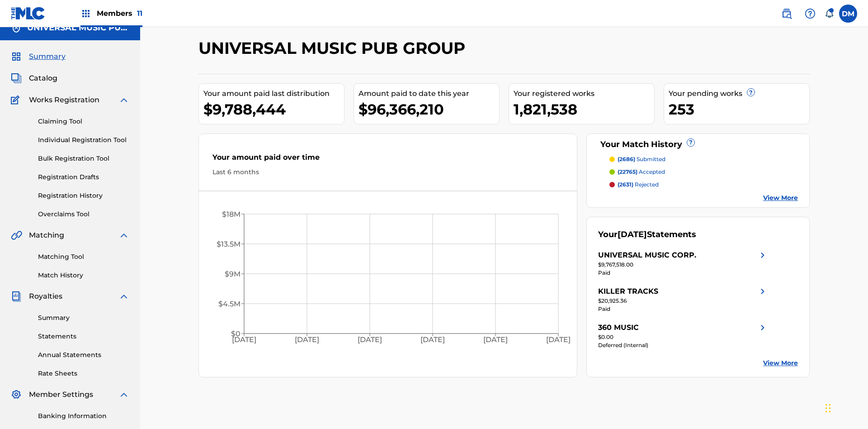  What do you see at coordinates (16, 28) in the screenshot?
I see `img: Accounts` at bounding box center [16, 28].